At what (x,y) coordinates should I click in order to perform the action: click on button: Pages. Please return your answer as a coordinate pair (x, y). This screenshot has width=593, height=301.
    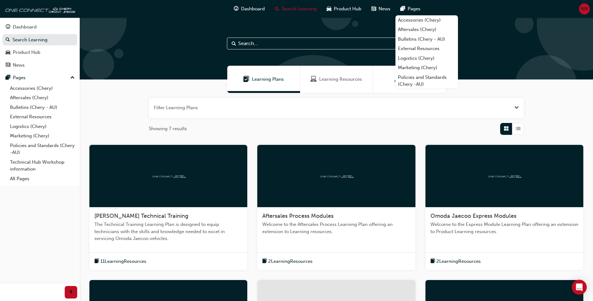
    Looking at the image, I should click on (40, 78).